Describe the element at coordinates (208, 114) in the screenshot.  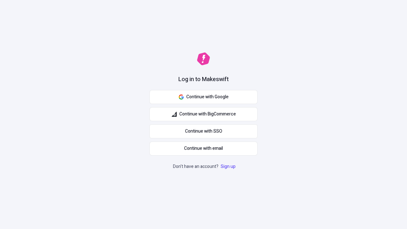
I see `span: Continue with BigCommerce` at that location.